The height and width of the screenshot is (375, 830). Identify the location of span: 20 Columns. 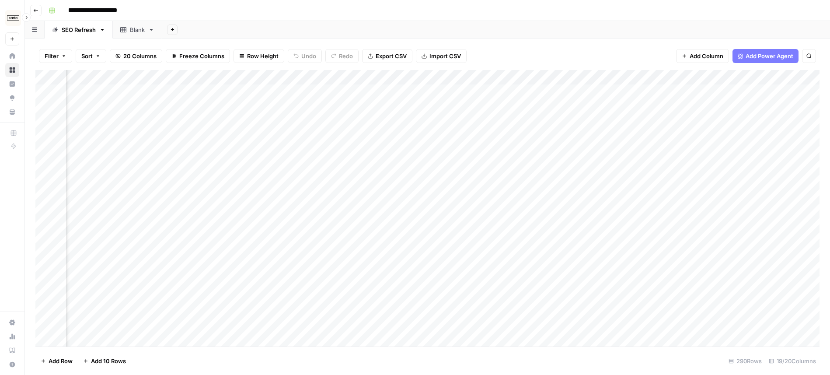
(140, 56).